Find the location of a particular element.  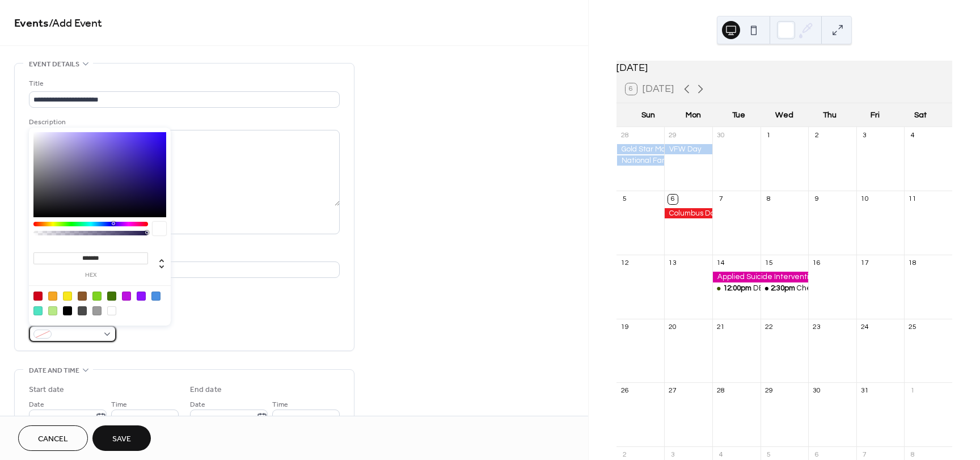

div: #F5A623 is located at coordinates (53, 296).